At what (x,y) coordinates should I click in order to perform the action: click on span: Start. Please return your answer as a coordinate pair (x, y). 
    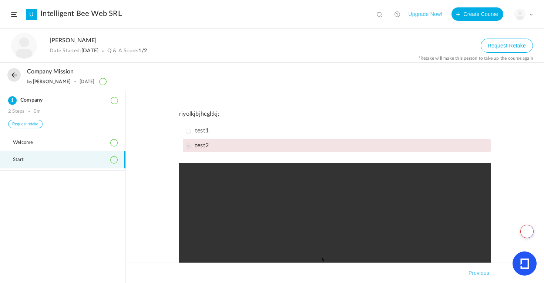
    Looking at the image, I should click on (23, 160).